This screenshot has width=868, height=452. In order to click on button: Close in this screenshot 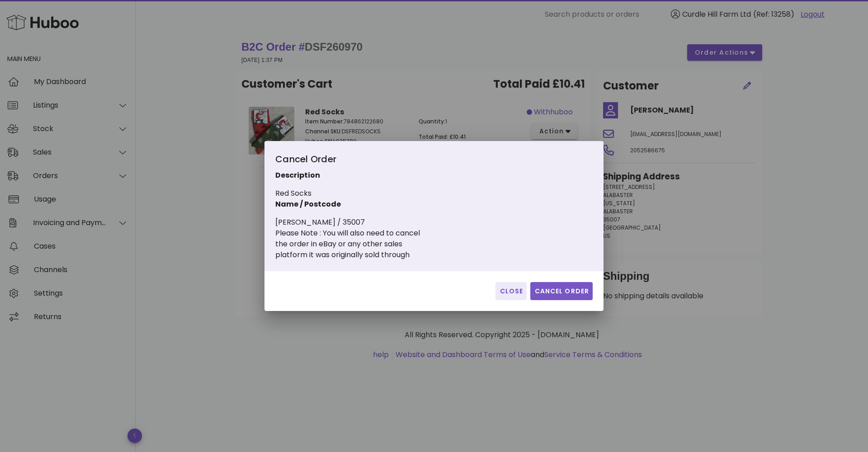, I will do `click(510, 291)`.